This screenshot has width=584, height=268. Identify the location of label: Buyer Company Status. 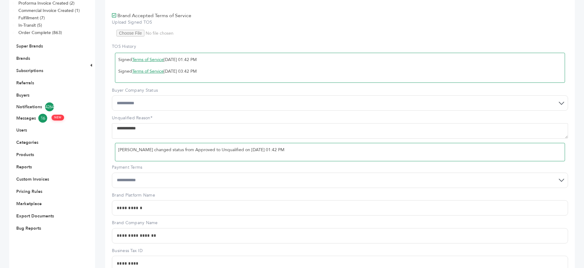
(340, 90).